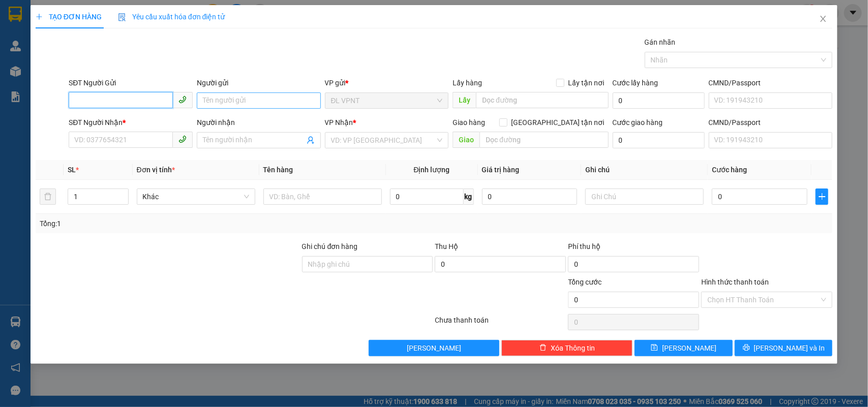 This screenshot has width=868, height=407. I want to click on button: deleteXóa Thông tin, so click(567, 348).